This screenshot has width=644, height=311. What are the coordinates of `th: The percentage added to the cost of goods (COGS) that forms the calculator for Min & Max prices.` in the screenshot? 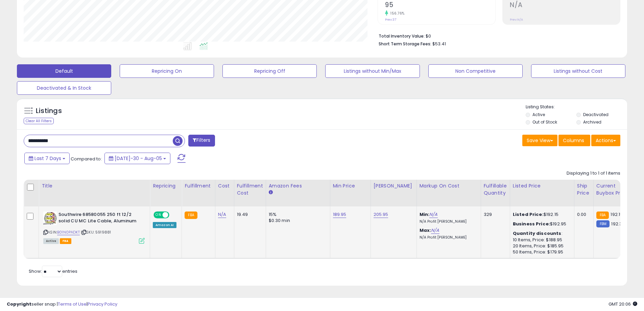 It's located at (449, 193).